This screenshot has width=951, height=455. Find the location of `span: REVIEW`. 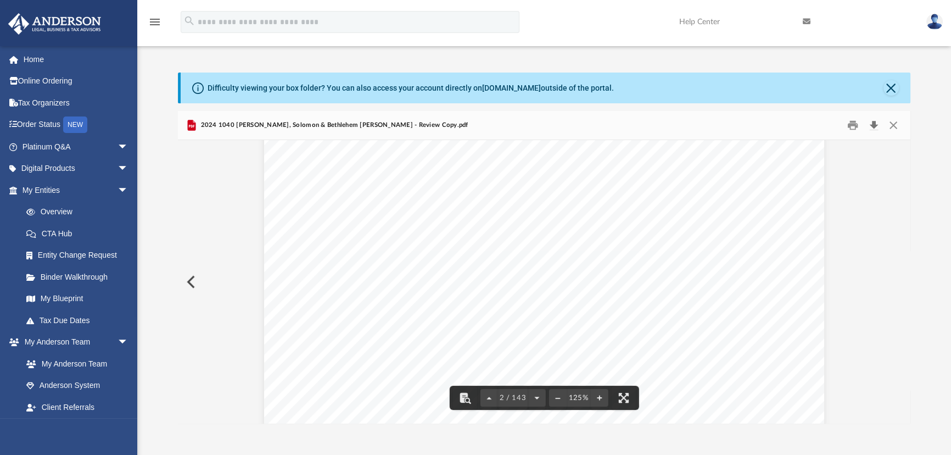

span: REVIEW is located at coordinates (537, 149).